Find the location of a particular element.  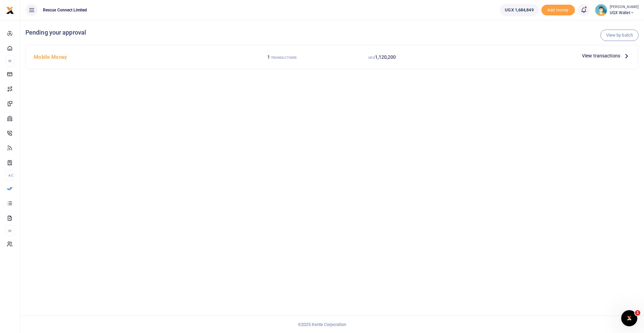

img: logo-small is located at coordinates (10, 11).